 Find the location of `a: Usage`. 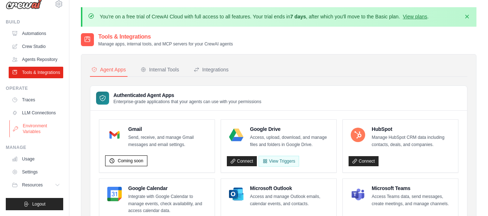

a: Usage is located at coordinates (36, 159).